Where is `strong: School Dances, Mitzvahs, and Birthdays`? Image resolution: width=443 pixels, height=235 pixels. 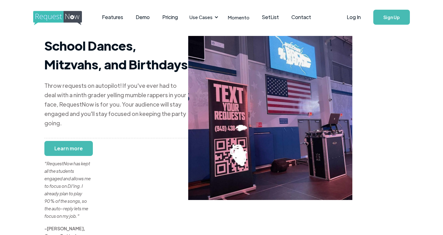
strong: School Dances, Mitzvahs, and Birthdays is located at coordinates (116, 55).